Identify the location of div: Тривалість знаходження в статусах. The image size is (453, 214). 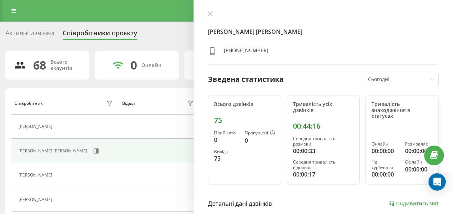
(402, 110).